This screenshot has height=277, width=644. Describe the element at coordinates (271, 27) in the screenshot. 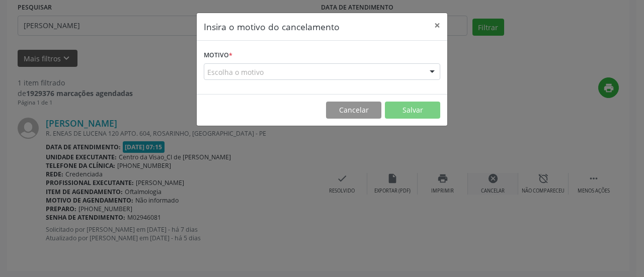

I see `h5: Insira o motivo do cancelamento` at that location.